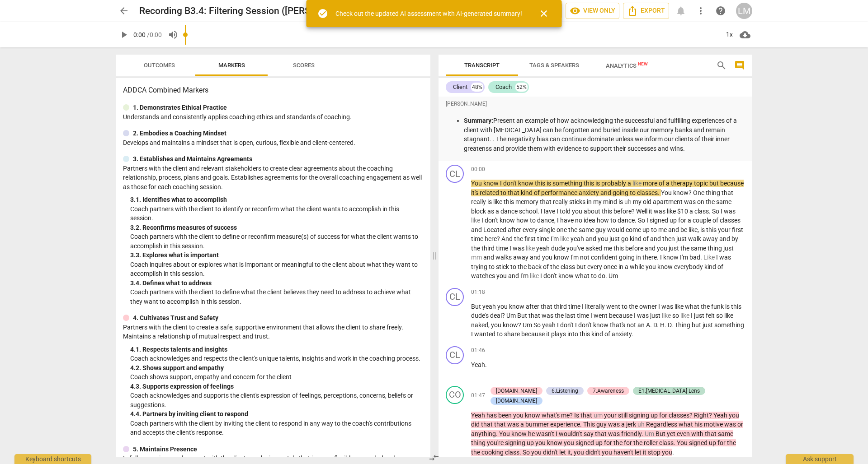  Describe the element at coordinates (740, 65) in the screenshot. I see `span: comment` at that location.